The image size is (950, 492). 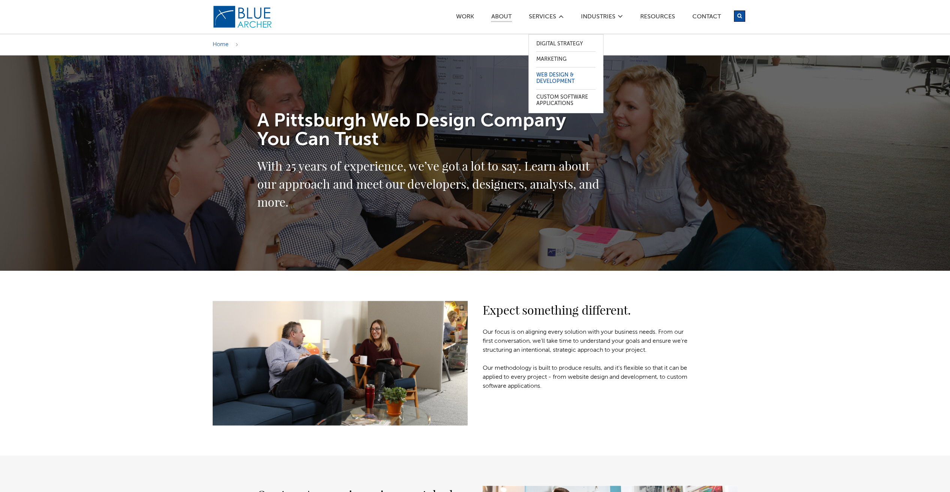 What do you see at coordinates (501, 18) in the screenshot?
I see `a: ABOUT` at bounding box center [501, 18].